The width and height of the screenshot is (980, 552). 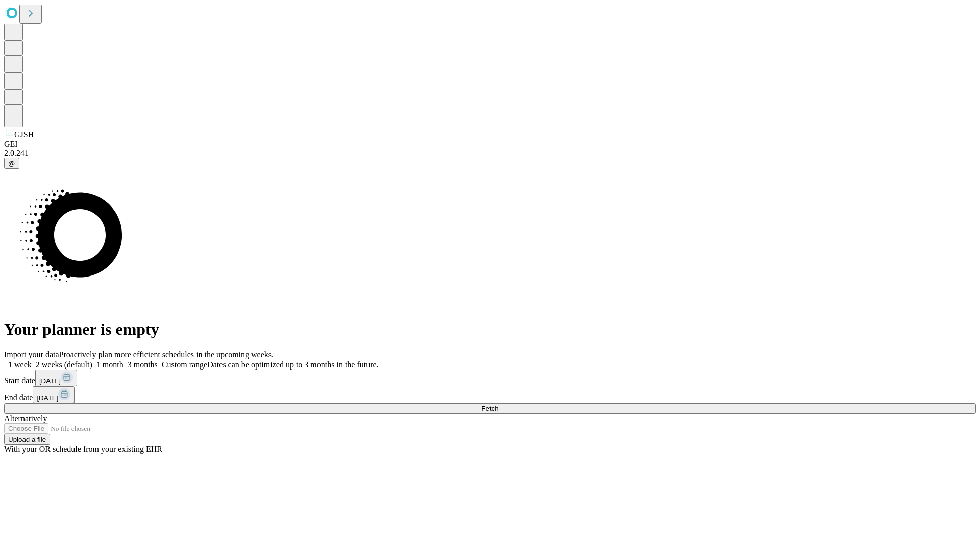 I want to click on span: GJSH, so click(x=24, y=135).